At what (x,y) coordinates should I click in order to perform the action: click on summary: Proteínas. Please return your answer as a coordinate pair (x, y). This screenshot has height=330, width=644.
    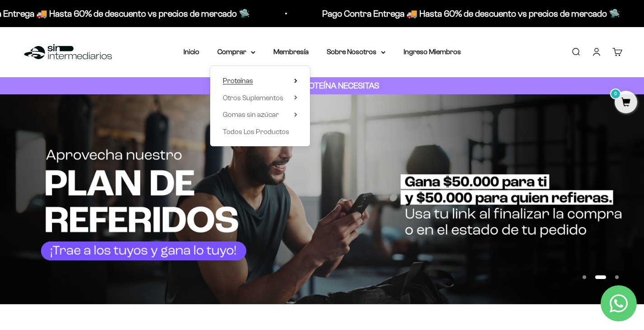
    Looking at the image, I should click on (260, 81).